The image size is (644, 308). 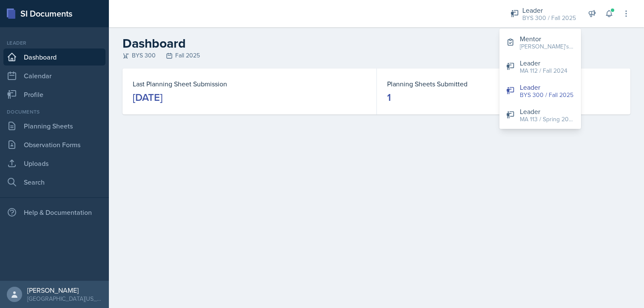 I want to click on div: Help & Documentation, so click(x=55, y=212).